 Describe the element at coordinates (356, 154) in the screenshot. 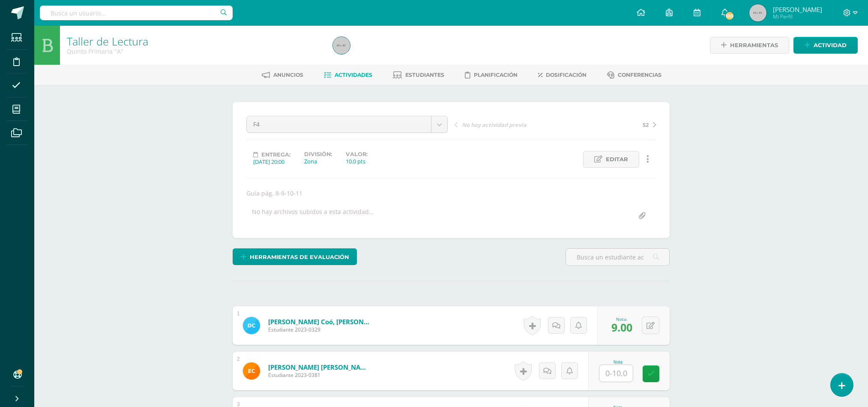

I see `label: Valor:` at that location.